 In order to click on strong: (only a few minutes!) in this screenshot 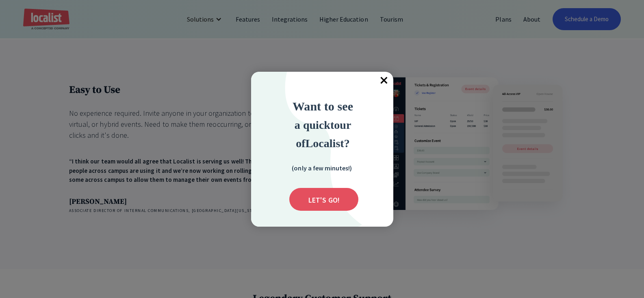, I will do `click(322, 168)`.